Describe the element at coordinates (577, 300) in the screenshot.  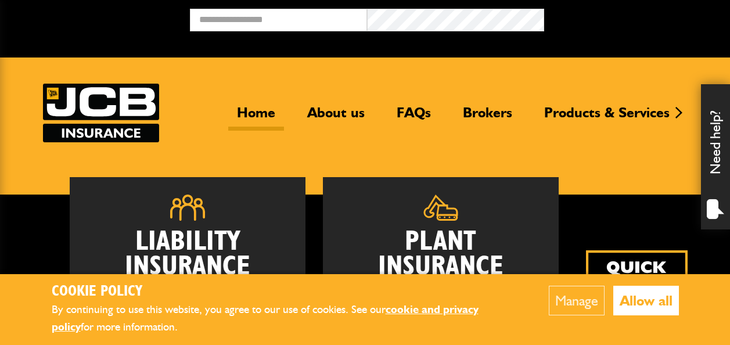
I see `button: Manage` at that location.